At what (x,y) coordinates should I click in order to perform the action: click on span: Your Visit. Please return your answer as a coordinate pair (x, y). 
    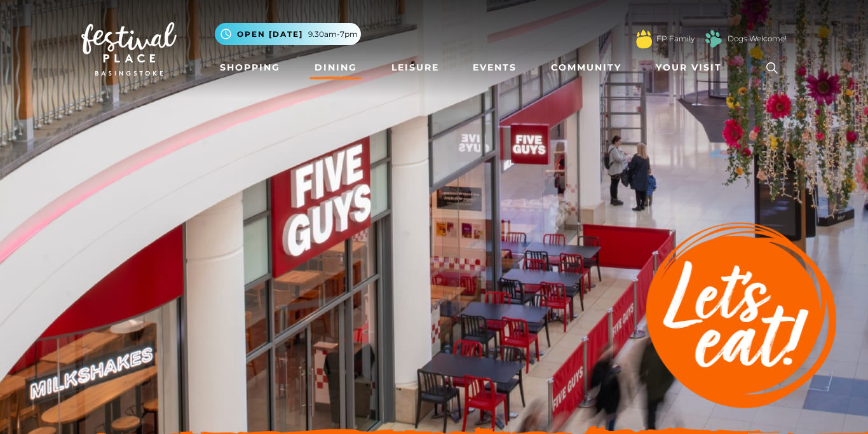
    Looking at the image, I should click on (689, 67).